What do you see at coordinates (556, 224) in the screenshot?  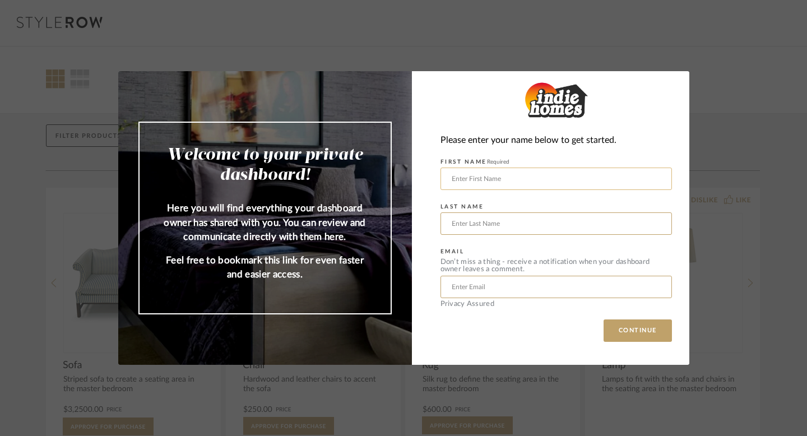 I see `input: Enter Last Name` at bounding box center [556, 224].